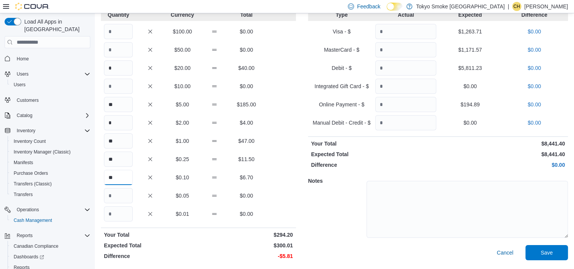  What do you see at coordinates (337, 181) in the screenshot?
I see `h5: Notes` at bounding box center [337, 181].